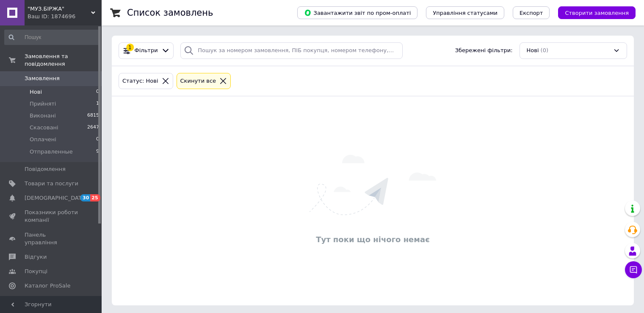  Describe the element at coordinates (44, 127) in the screenshot. I see `span: Скасовані` at that location.